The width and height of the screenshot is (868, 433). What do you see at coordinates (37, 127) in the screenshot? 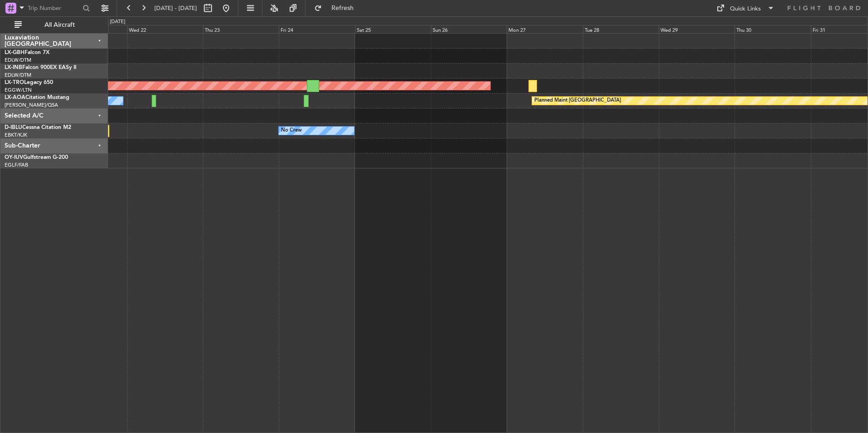
I see `a: D-IBLUCessna Citation M2` at bounding box center [37, 127].